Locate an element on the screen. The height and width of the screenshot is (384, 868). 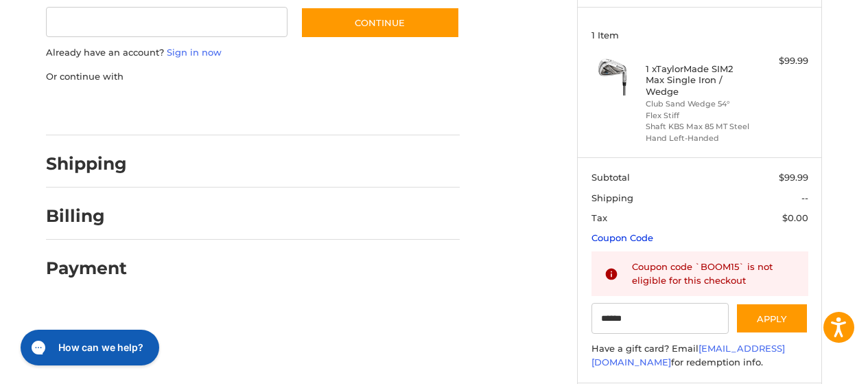
h2: Payment is located at coordinates (86, 268).